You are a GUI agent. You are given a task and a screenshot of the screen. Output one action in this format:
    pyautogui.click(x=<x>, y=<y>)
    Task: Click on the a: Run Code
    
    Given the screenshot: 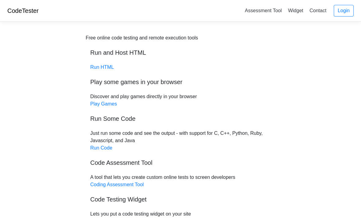 What is the action you would take?
    pyautogui.click(x=101, y=148)
    